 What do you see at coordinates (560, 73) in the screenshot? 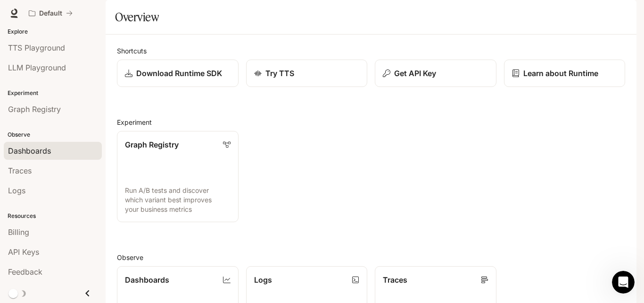
I see `p: Learn about Runtime` at bounding box center [560, 73].